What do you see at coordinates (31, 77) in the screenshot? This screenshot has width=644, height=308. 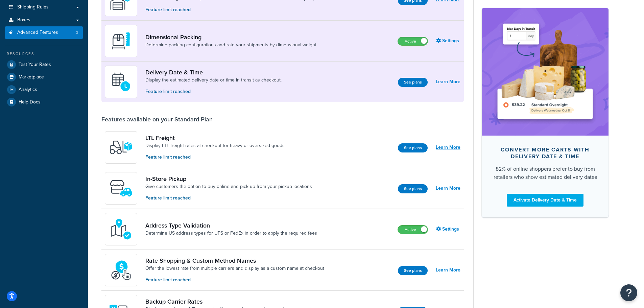 I see `span: Marketplace` at bounding box center [31, 77].